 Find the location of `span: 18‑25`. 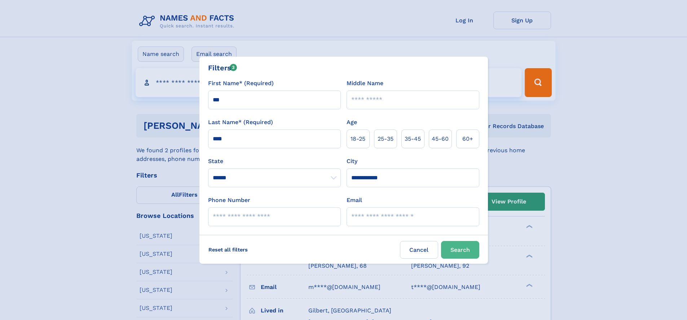

span: 18‑25 is located at coordinates (358, 139).